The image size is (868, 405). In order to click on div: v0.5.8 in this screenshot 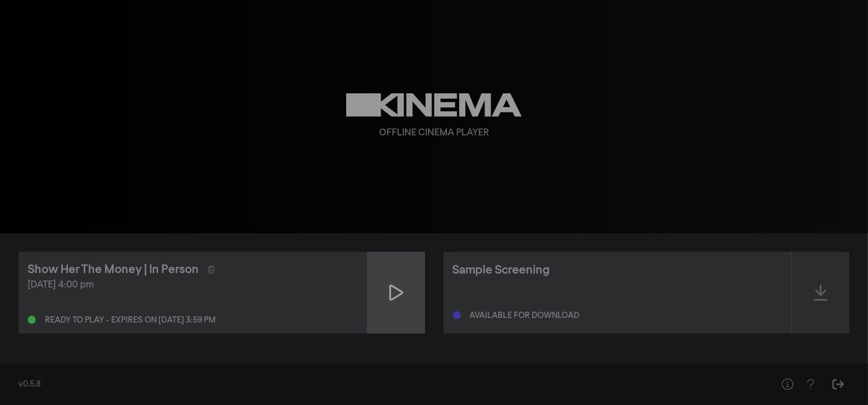, I will do `click(385, 384)`.